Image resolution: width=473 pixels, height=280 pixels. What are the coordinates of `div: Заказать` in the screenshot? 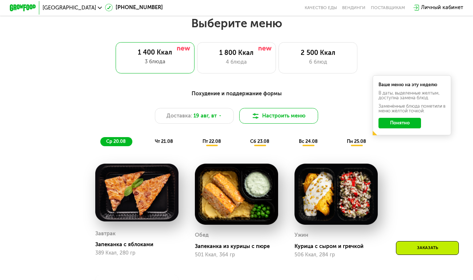 It's located at (427, 248).